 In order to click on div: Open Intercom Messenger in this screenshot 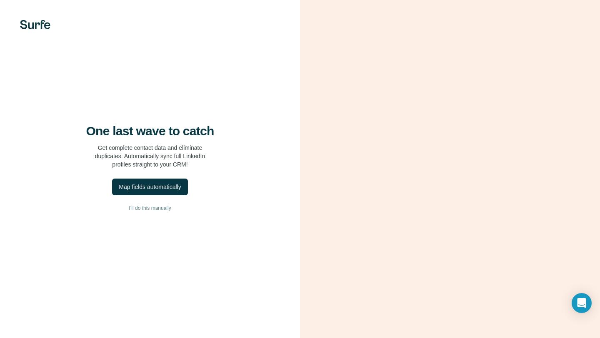, I will do `click(582, 303)`.